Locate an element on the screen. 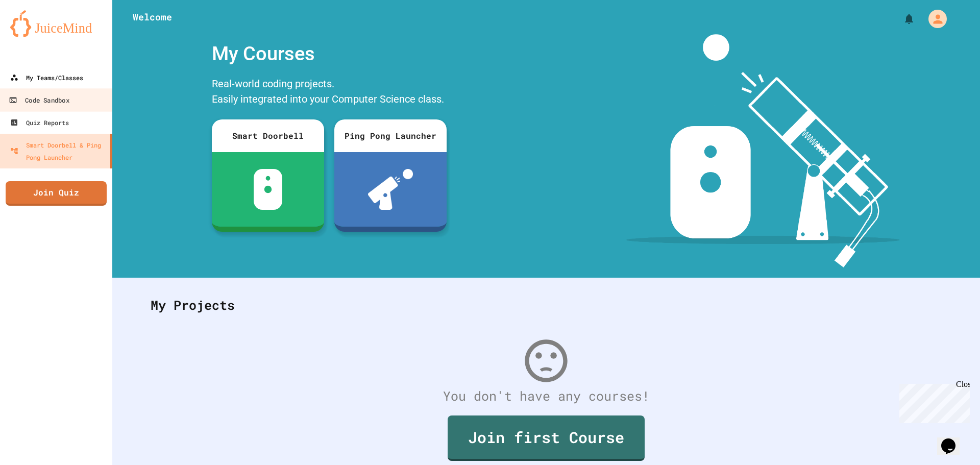  div: My Projects is located at coordinates (546, 305).